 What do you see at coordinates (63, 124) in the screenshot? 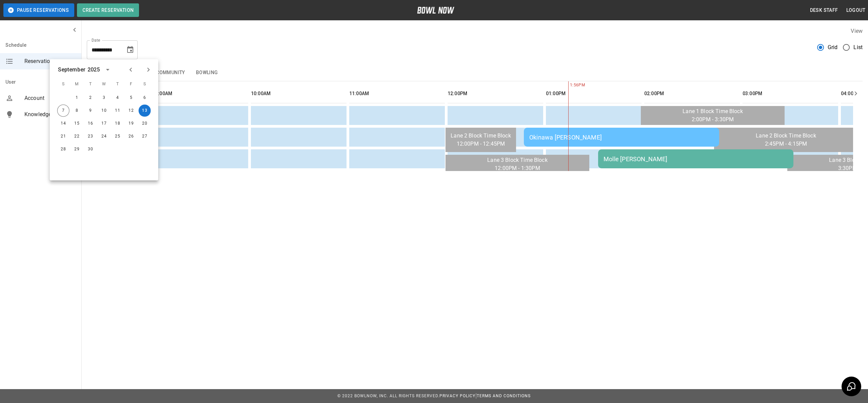
I see `button: Sep 14, 2025` at bounding box center [63, 124].